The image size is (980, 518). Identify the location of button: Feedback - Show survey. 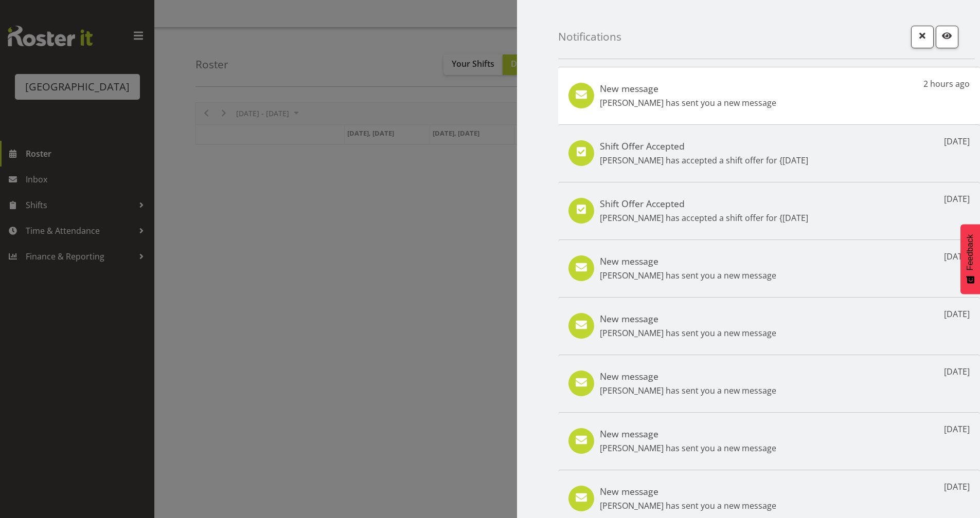
(970, 259).